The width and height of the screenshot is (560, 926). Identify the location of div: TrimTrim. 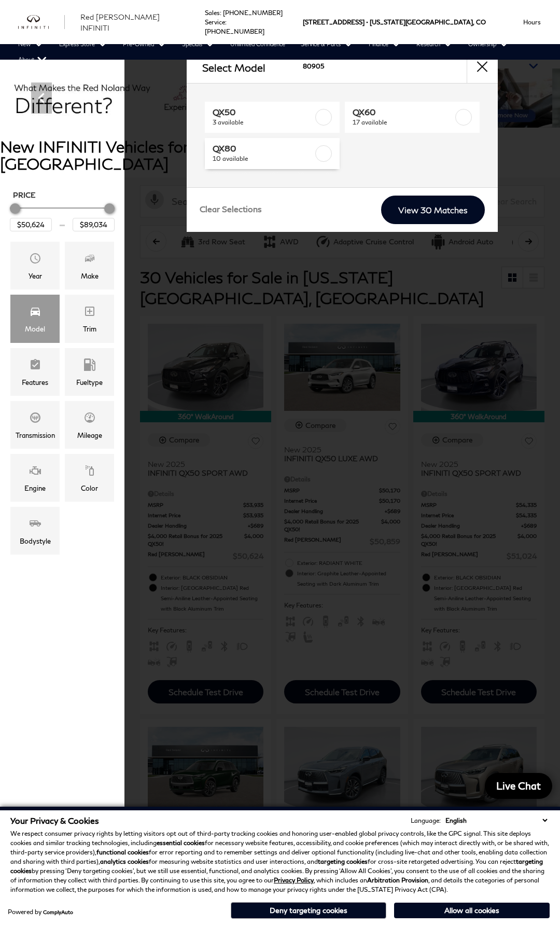
(89, 319).